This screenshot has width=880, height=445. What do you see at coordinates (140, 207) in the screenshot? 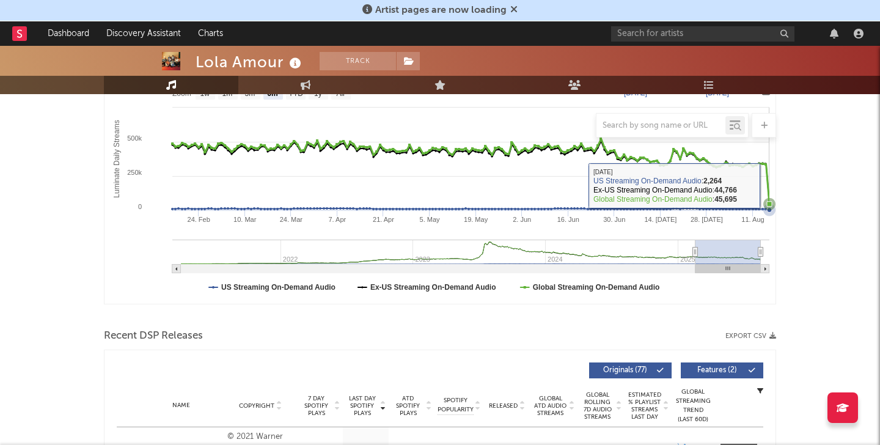
I see `text: 0` at bounding box center [140, 207].